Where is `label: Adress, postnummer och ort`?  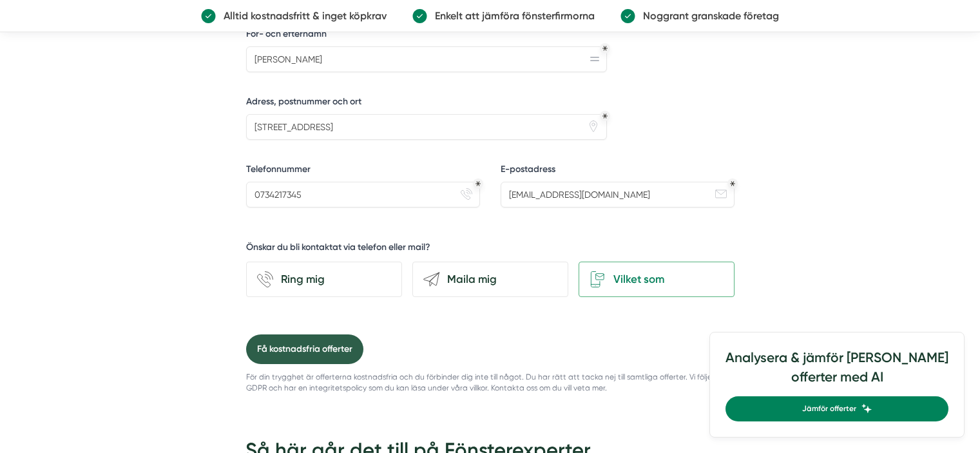 label: Adress, postnummer och ort is located at coordinates (427, 103).